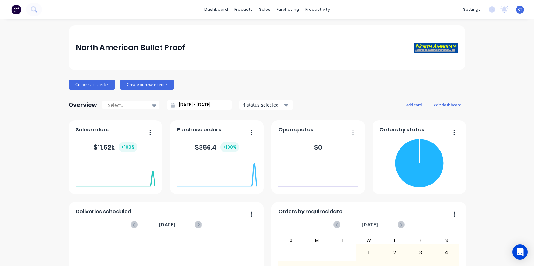  Describe the element at coordinates (115, 147) in the screenshot. I see `div: $ 11.52k` at that location.